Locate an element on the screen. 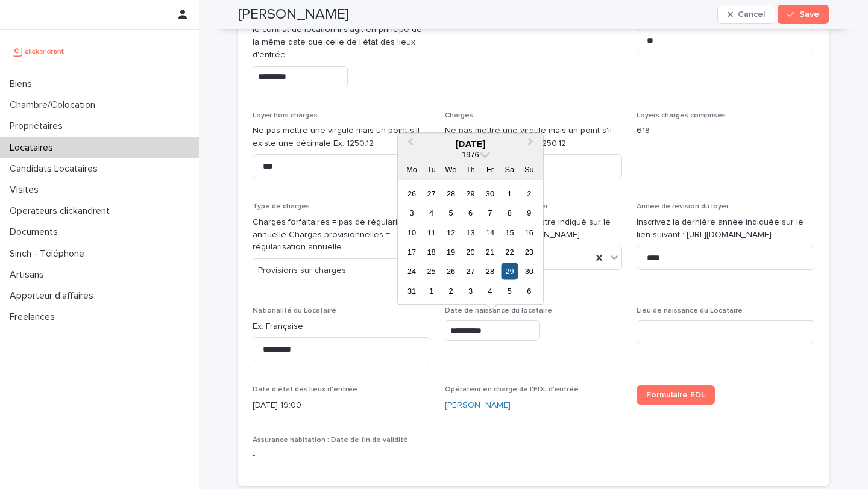  span: Type de charges is located at coordinates (281, 207).